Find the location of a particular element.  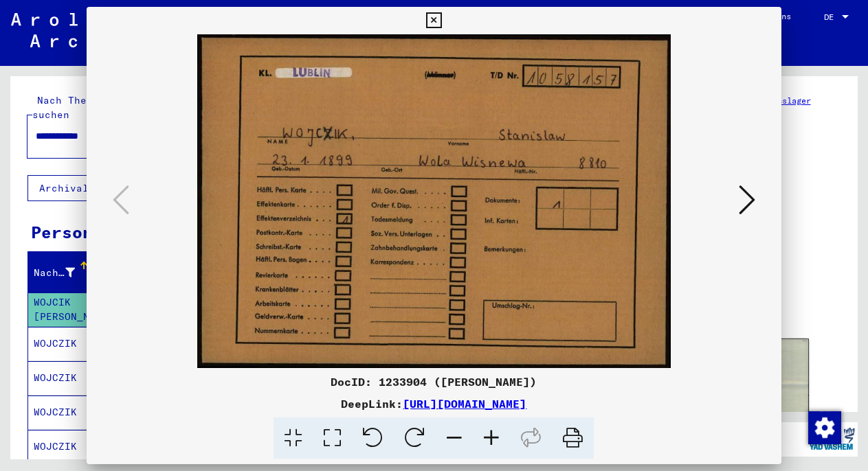

div: Zustimmung ändern is located at coordinates (825, 428).